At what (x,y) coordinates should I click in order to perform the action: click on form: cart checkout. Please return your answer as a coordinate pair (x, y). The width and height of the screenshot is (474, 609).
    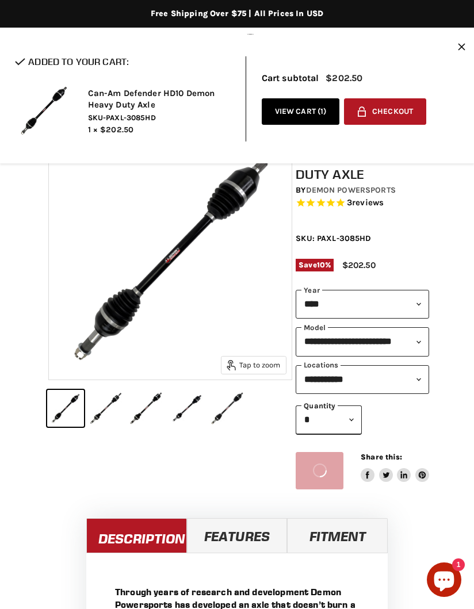
    Looking at the image, I should click on (383, 113).